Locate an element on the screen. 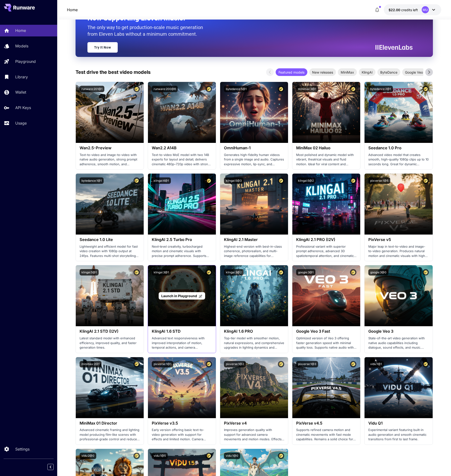 The height and width of the screenshot is (476, 451). span: $22.00 is located at coordinates (395, 10).